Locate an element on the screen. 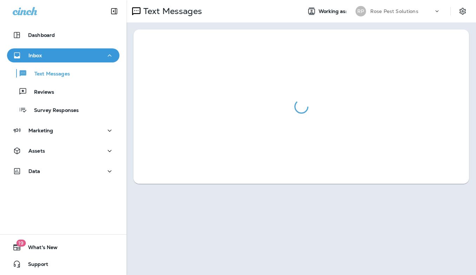 The image size is (476, 275). button: Marketing is located at coordinates (63, 131).